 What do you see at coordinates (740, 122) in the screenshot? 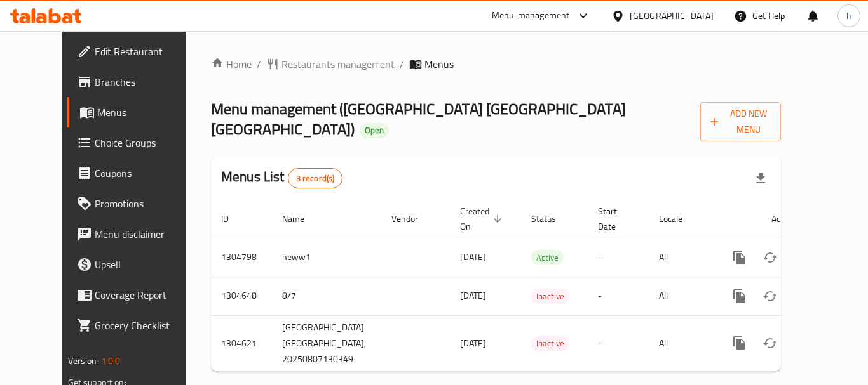
I see `span: Add New Menu` at bounding box center [740, 122].